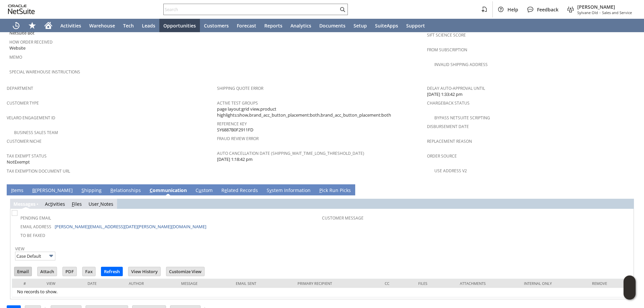  Describe the element at coordinates (203, 284) in the screenshot. I see `div: Message` at that location.